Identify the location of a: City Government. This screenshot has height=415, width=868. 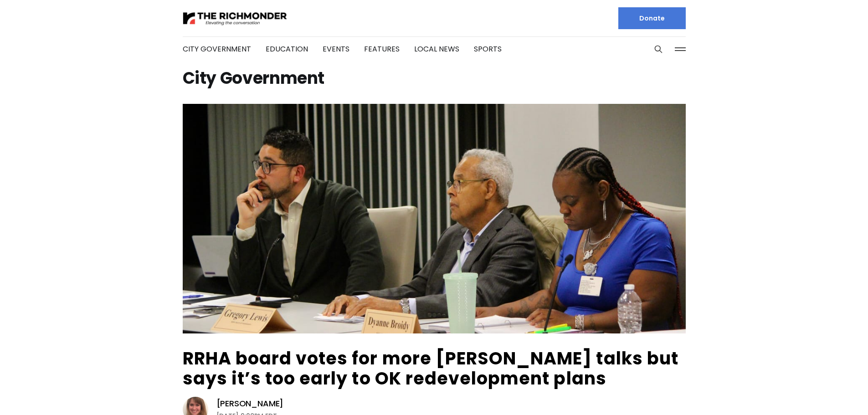
(217, 49).